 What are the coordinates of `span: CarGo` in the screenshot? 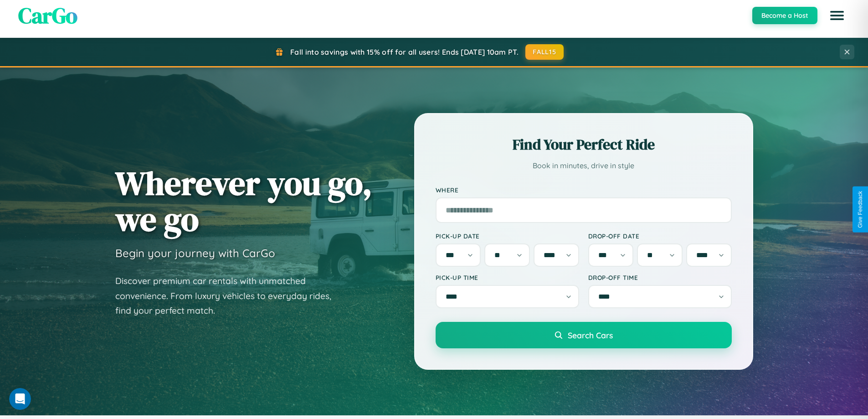 It's located at (48, 15).